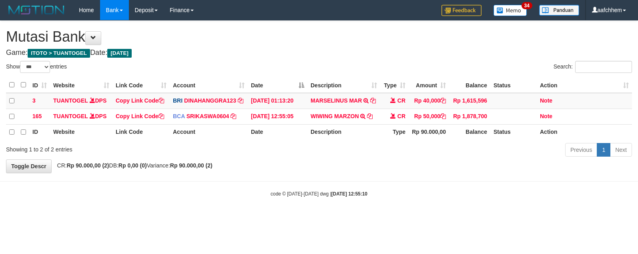 The image size is (638, 254). I want to click on h4: Game: Date:, so click(319, 53).